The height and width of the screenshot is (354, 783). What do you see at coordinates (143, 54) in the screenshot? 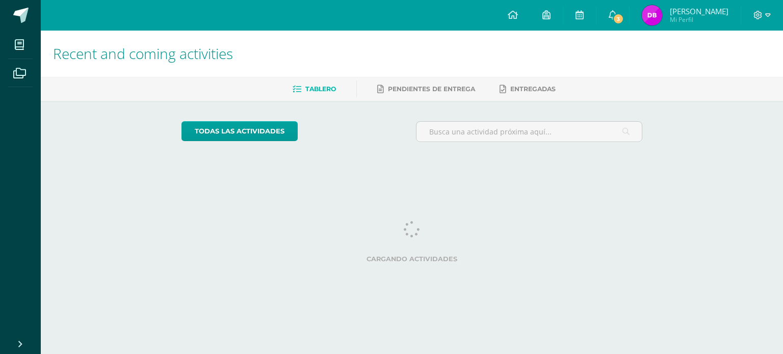
I see `span: Recent and coming activities` at bounding box center [143, 54].